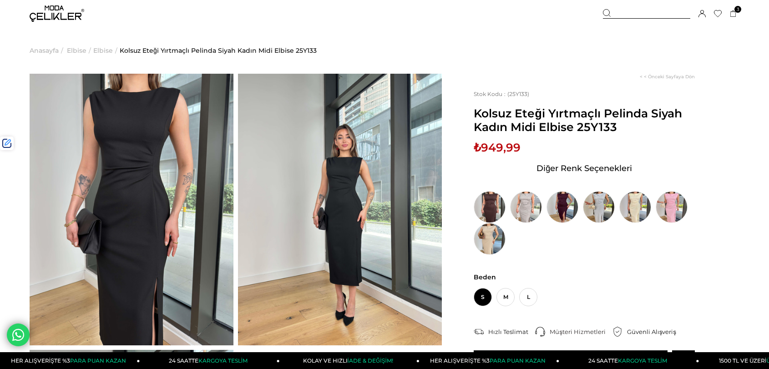 Image resolution: width=769 pixels, height=369 pixels. I want to click on span: Diğer Renk Seçenekleri, so click(584, 168).